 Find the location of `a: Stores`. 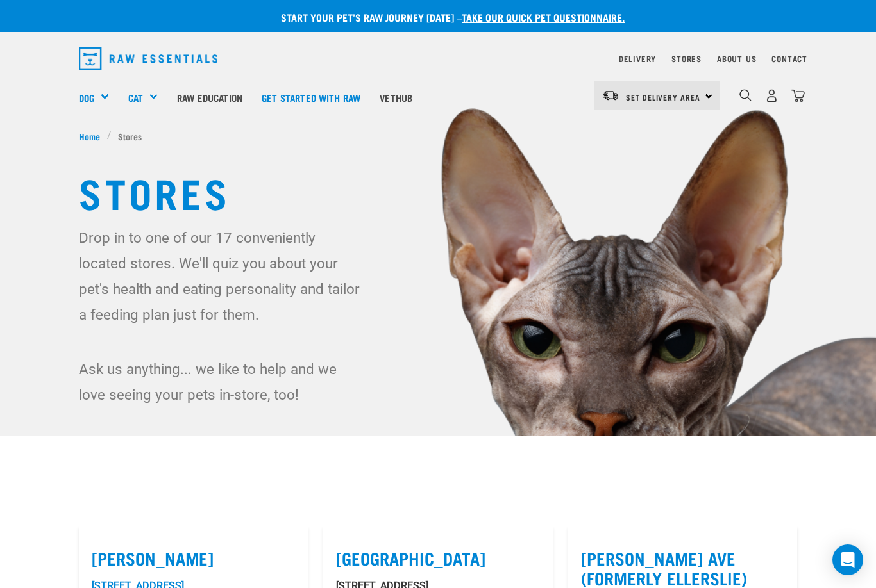

a: Stores is located at coordinates (686, 59).